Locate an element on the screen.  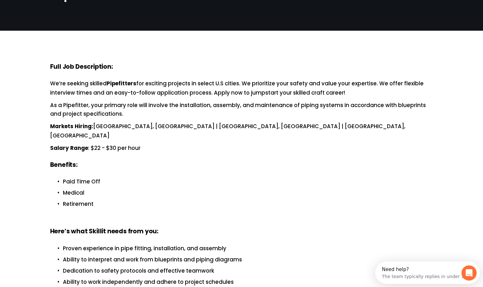
strong: Markets Hiring: is located at coordinates (72, 126).